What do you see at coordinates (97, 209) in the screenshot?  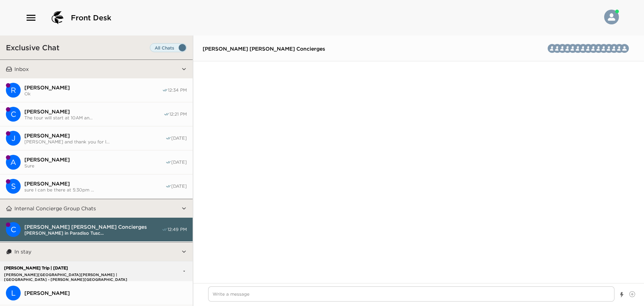 I see `button: Internal Concierge Group Chats` at bounding box center [97, 209].